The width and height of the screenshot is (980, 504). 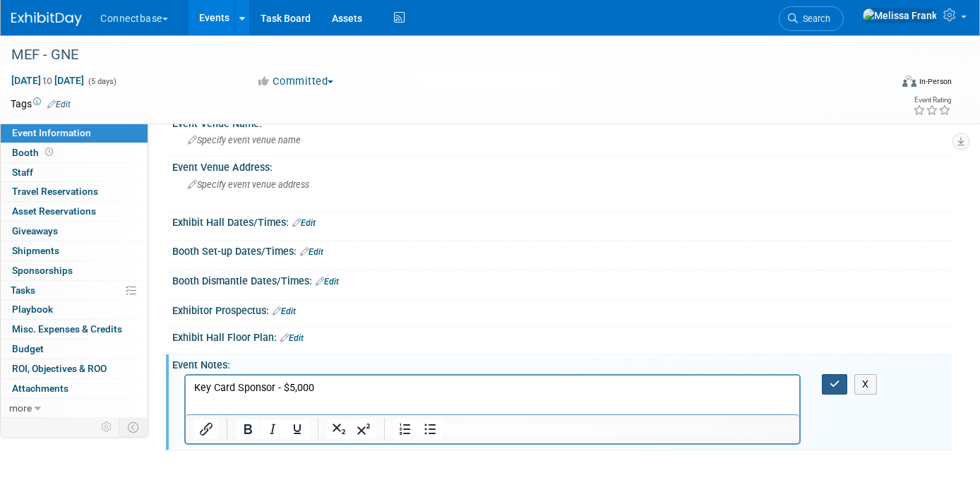 I want to click on body: Rich Text Area. Press ALT-0 for help., so click(x=307, y=13).